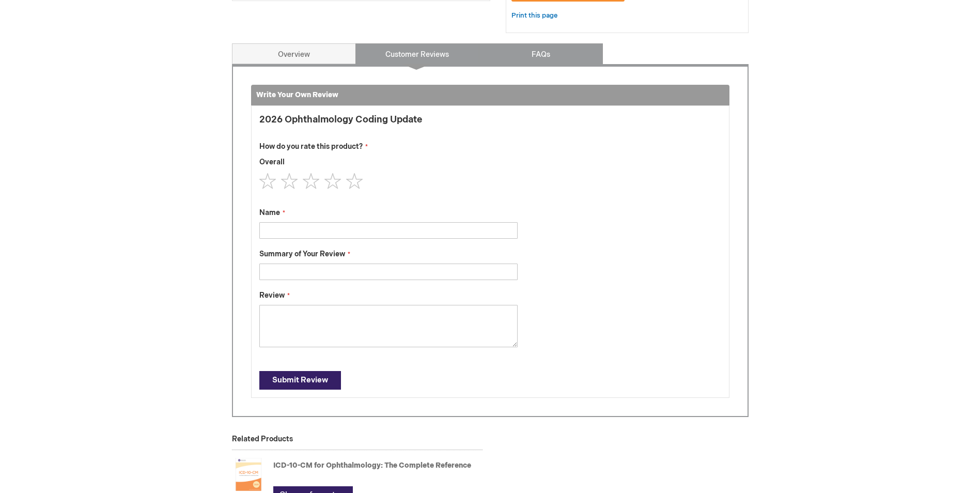 This screenshot has height=493, width=980. I want to click on strong: 2026 Ophthalmology Coding Update, so click(389, 119).